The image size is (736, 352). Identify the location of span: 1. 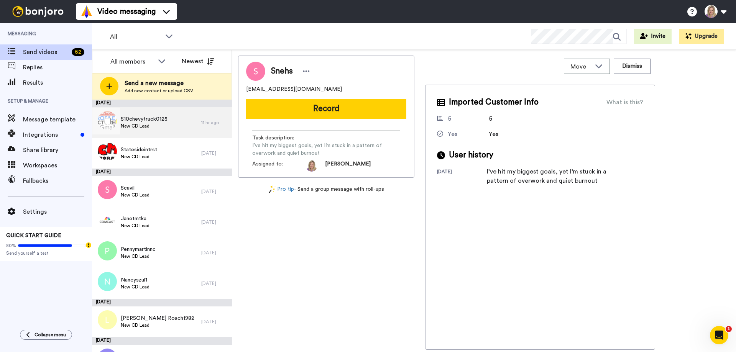
(729, 329).